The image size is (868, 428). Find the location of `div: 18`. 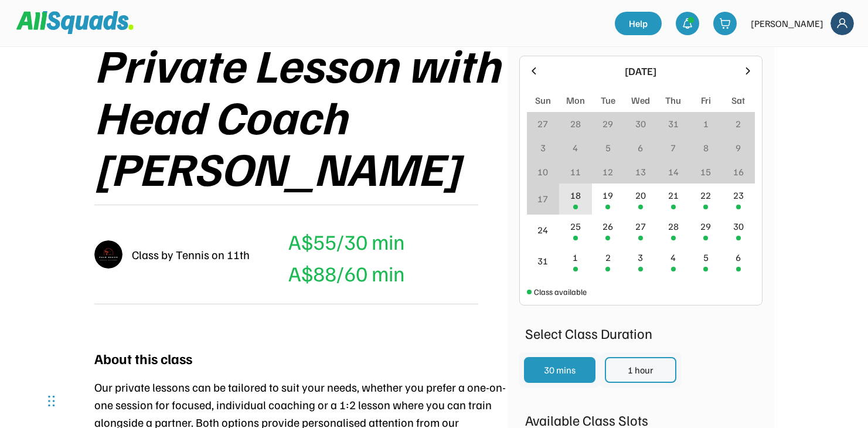

div: 18 is located at coordinates (575, 195).